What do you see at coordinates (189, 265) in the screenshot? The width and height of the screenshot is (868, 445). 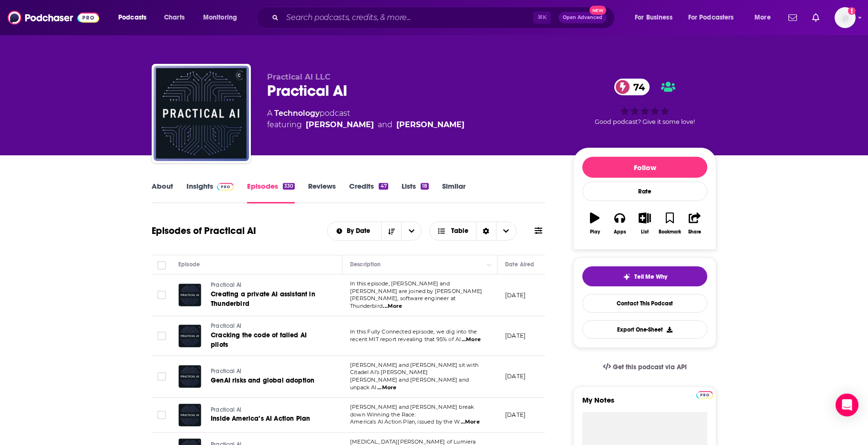 I see `div: Episode` at bounding box center [189, 265].